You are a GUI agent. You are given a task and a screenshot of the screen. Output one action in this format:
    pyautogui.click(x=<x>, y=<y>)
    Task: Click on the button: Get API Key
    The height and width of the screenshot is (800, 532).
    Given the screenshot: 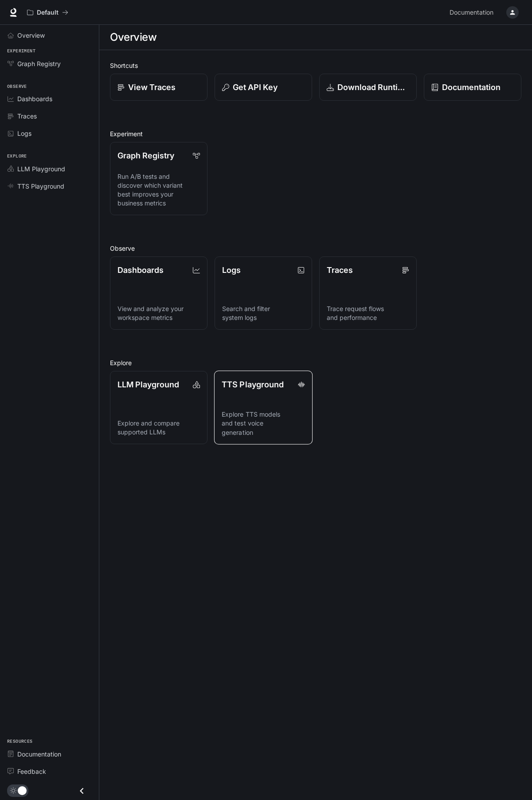 What is the action you would take?
    pyautogui.click(x=264, y=87)
    